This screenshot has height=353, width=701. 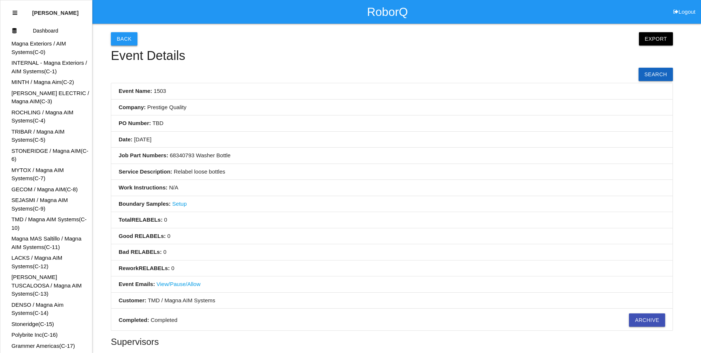 I want to click on b: Bad RELABELs :, so click(x=140, y=251).